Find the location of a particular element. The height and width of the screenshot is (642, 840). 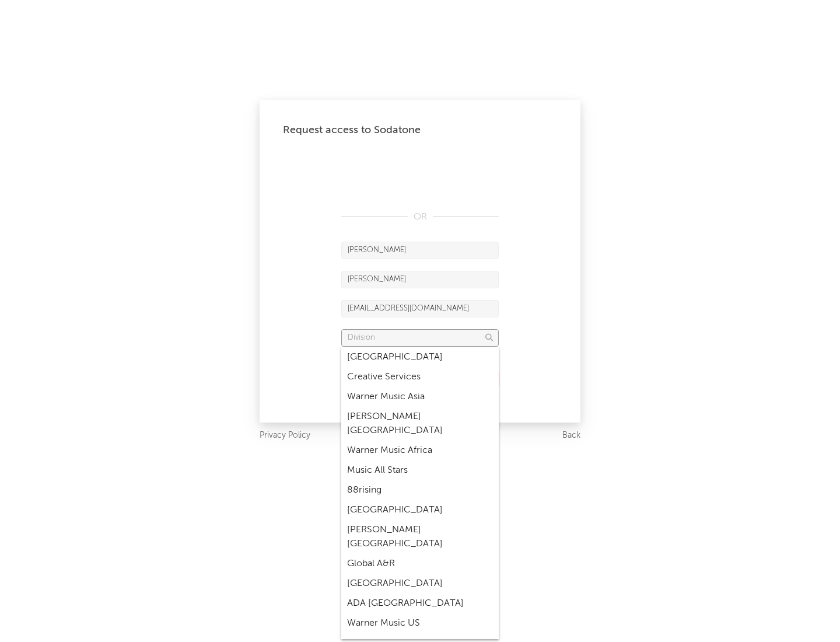

div: Warner Music US is located at coordinates (420, 623).